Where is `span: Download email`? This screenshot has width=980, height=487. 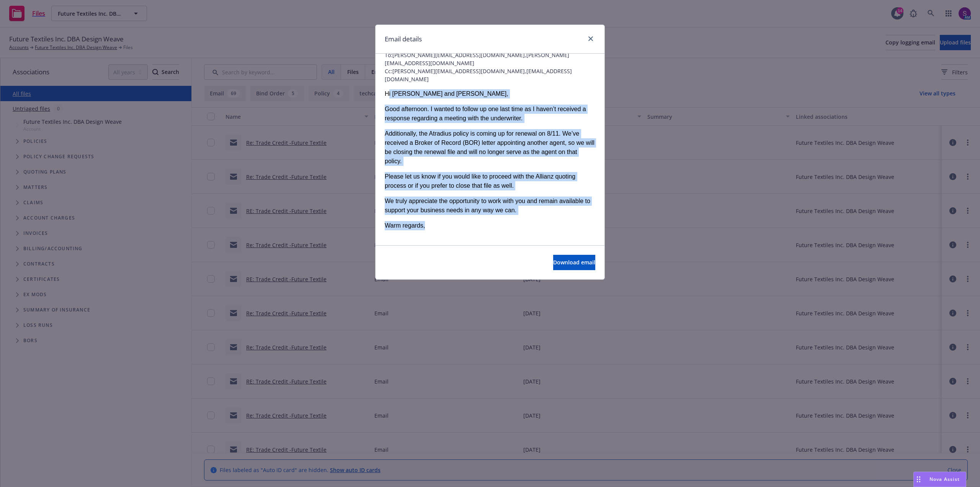 span: Download email is located at coordinates (575, 262).